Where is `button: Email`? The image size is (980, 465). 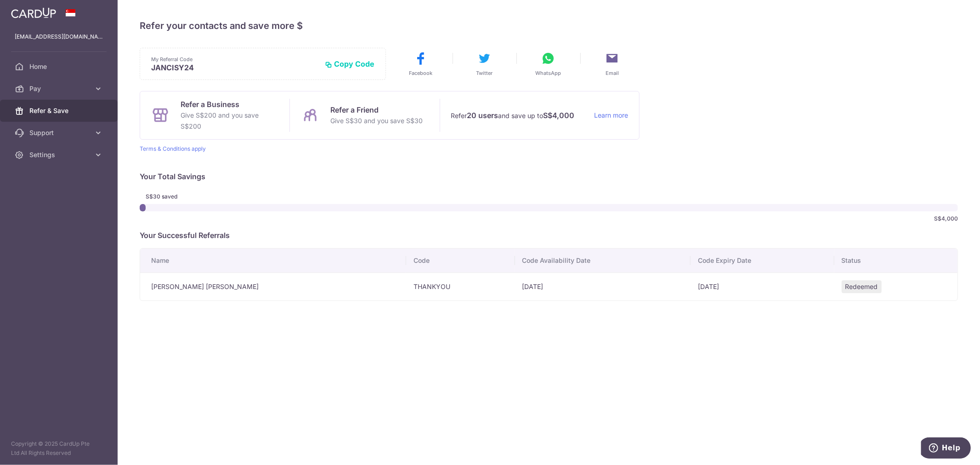
button: Email is located at coordinates (612, 64).